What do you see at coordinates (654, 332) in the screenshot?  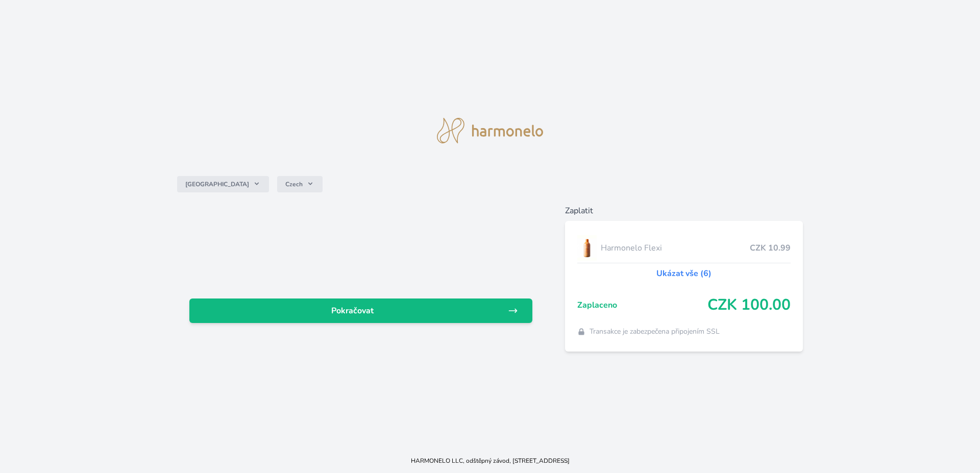 I see `span: Transakce je zabezpečena připojením SSL` at bounding box center [654, 332].